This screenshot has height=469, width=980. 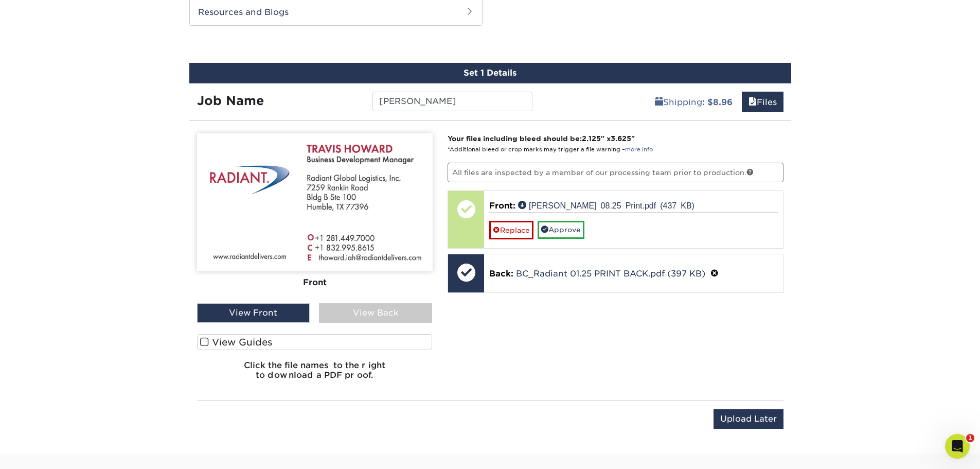 I want to click on a: Replace, so click(x=511, y=230).